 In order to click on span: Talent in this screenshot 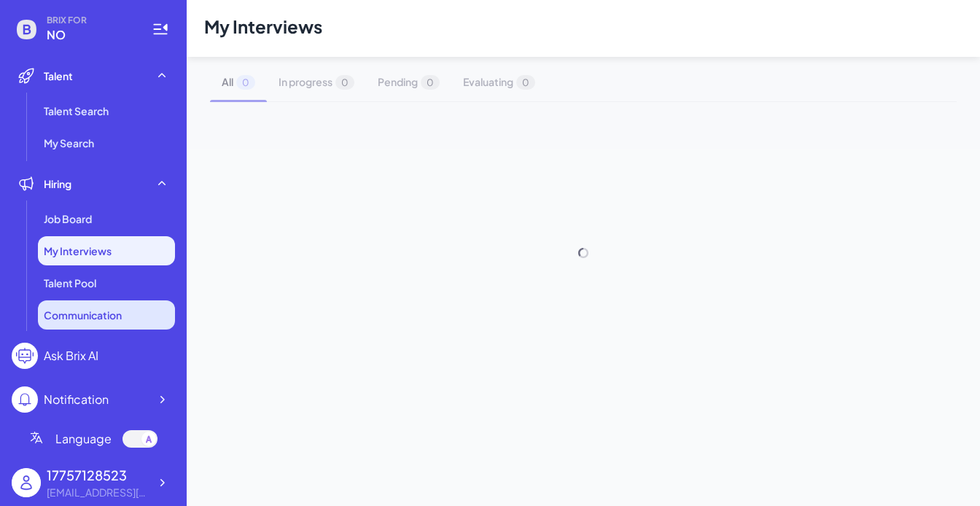, I will do `click(58, 76)`.